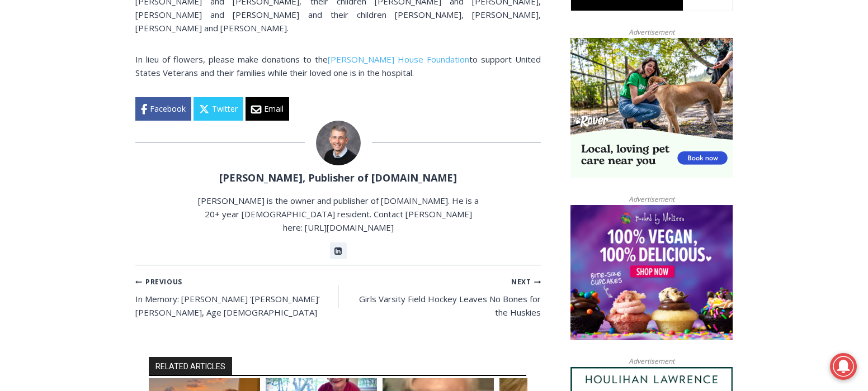 Image resolution: width=868 pixels, height=391 pixels. Describe the element at coordinates (159, 282) in the screenshot. I see `small: Previous` at that location.